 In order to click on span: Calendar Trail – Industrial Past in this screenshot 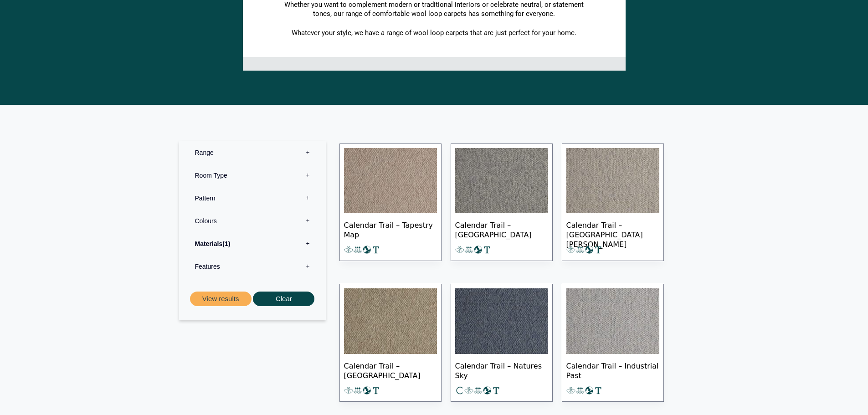, I will do `click(613, 370)`.